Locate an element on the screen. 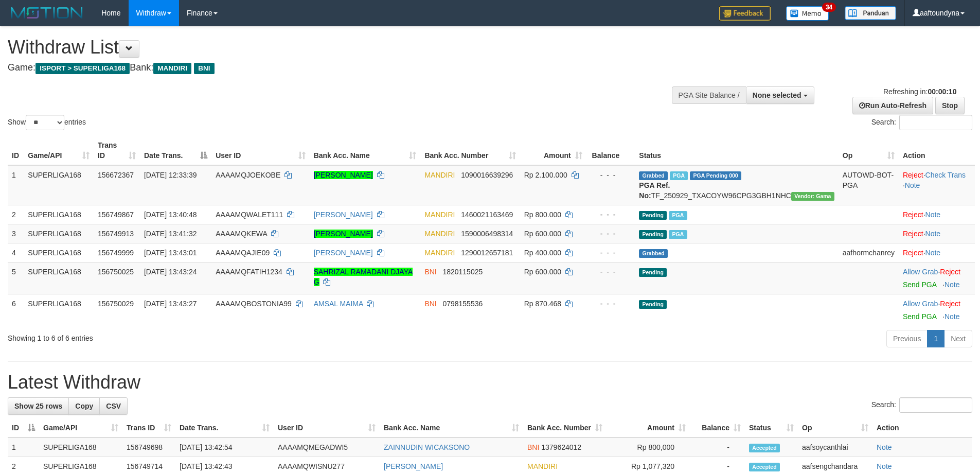 This screenshot has height=473, width=980. td: aafsoycanthlai is located at coordinates (835, 447).